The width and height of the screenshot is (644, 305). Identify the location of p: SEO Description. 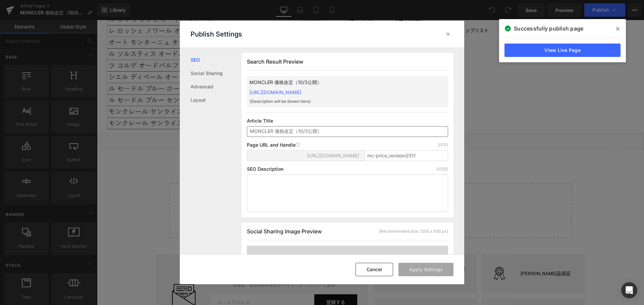
(265, 169).